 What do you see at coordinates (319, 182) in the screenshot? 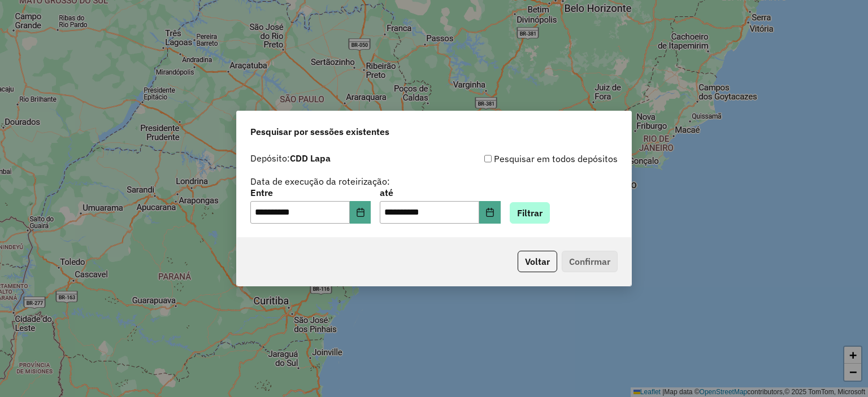
I see `label: Data de execução da roteirização:` at bounding box center [319, 182].